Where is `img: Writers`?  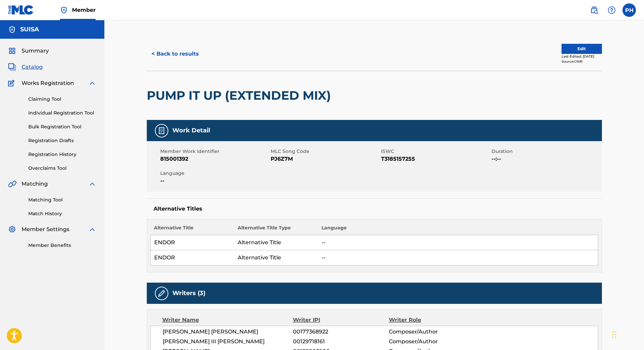
img: Writers is located at coordinates (162, 293).